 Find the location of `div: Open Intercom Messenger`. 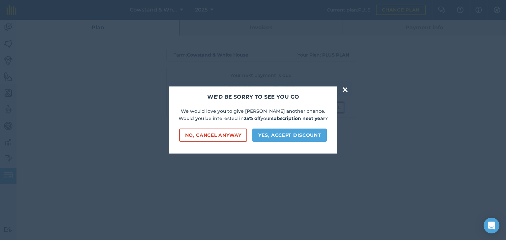

div: Open Intercom Messenger is located at coordinates (491, 226).